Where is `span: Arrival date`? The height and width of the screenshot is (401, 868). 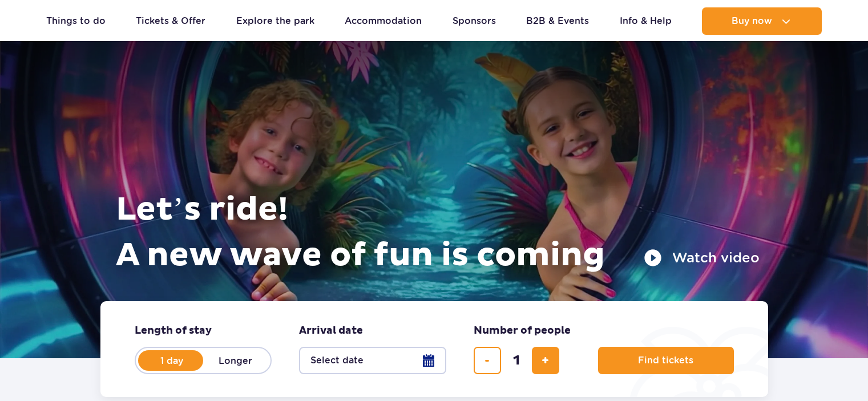 span: Arrival date is located at coordinates (331, 331).